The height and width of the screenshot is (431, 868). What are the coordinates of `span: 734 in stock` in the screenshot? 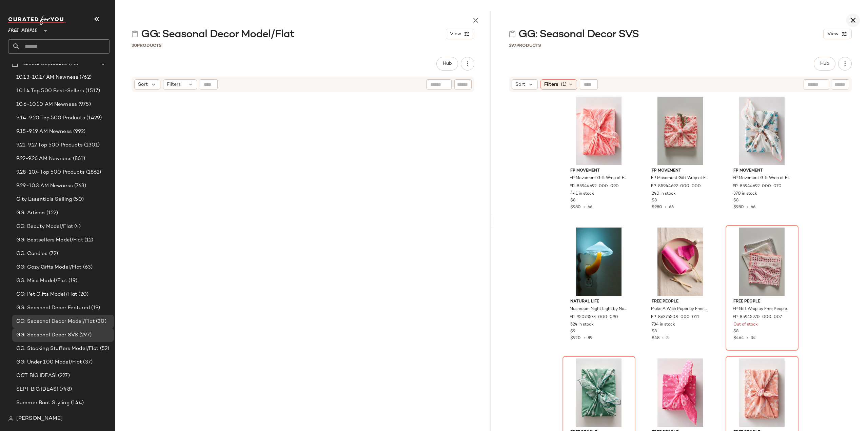 It's located at (663, 325).